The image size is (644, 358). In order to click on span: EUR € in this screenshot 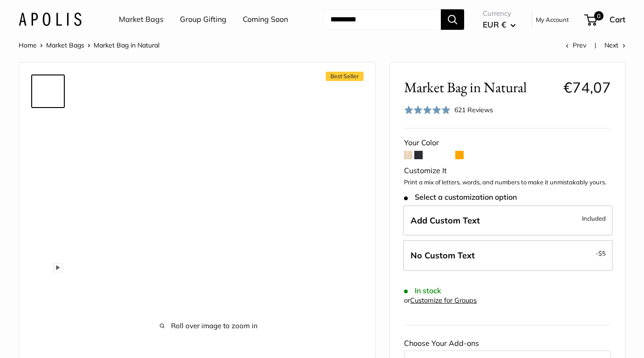, I will do `click(494, 24)`.